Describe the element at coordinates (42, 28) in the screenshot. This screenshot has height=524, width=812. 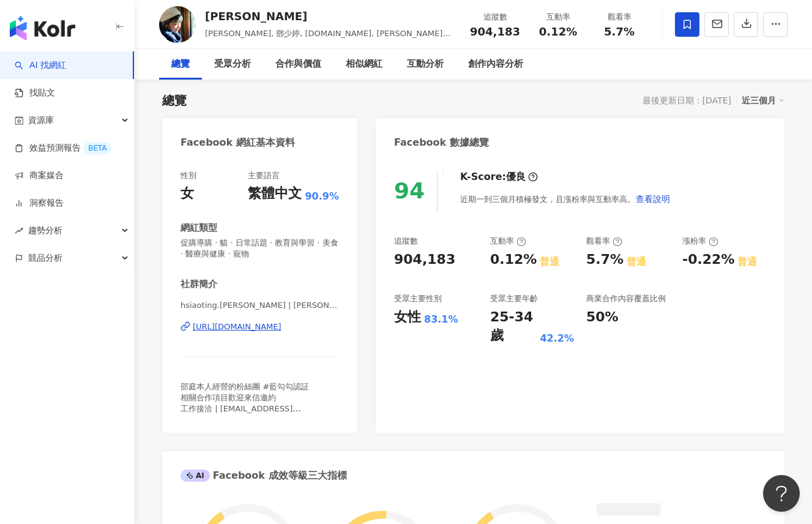
I see `img: logo` at that location.